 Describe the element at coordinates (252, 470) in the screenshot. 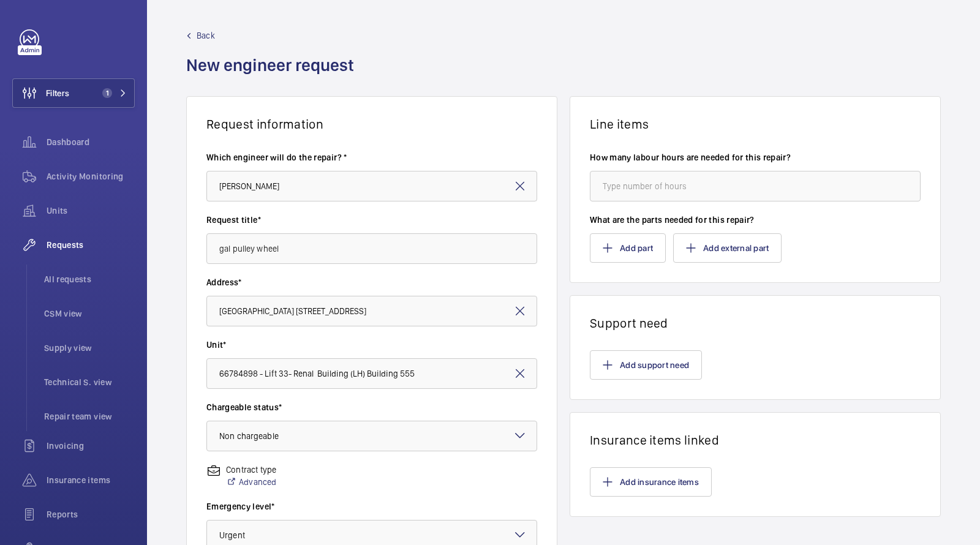

I see `p: Contract type` at that location.